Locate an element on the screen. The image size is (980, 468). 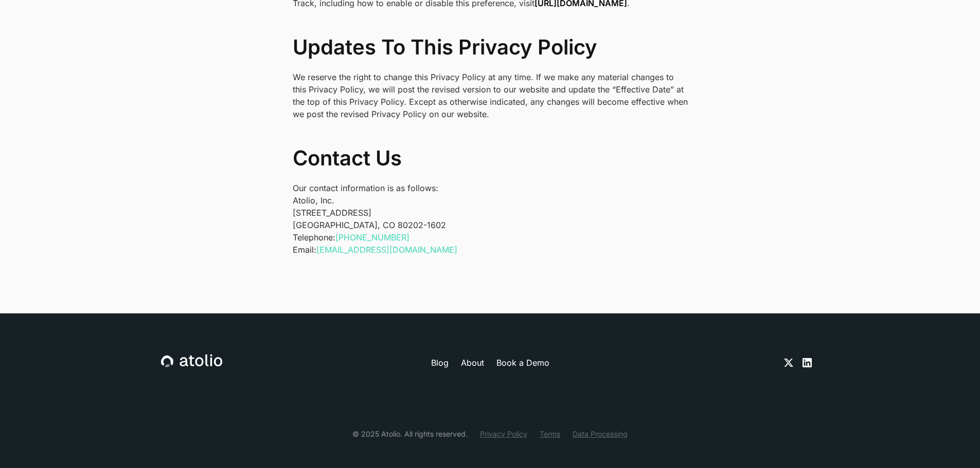
p: Telephone: Email: is located at coordinates (490, 243).